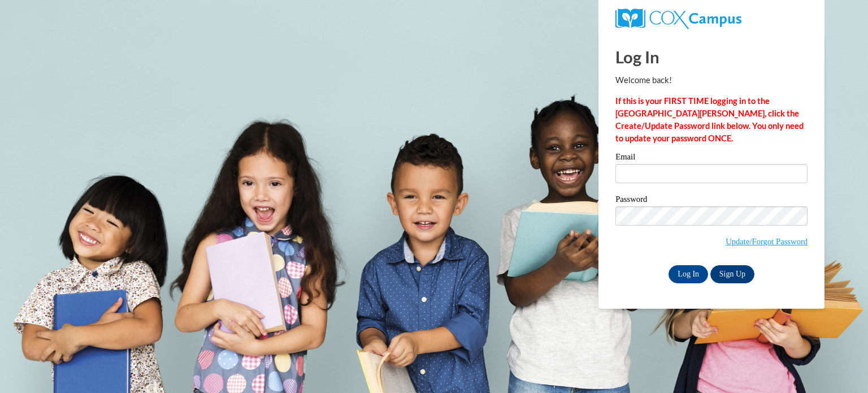 This screenshot has width=868, height=393. Describe the element at coordinates (732, 274) in the screenshot. I see `a: Sign Up` at that location.